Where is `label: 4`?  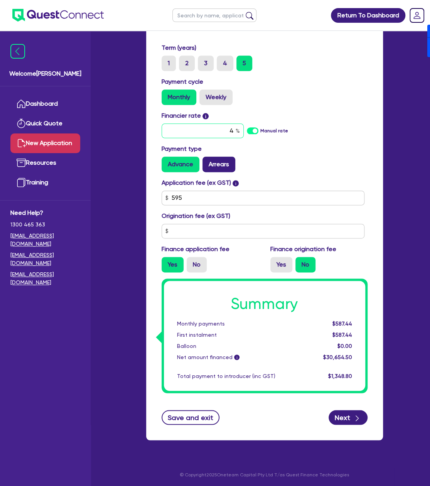 label: 4 is located at coordinates (225, 63).